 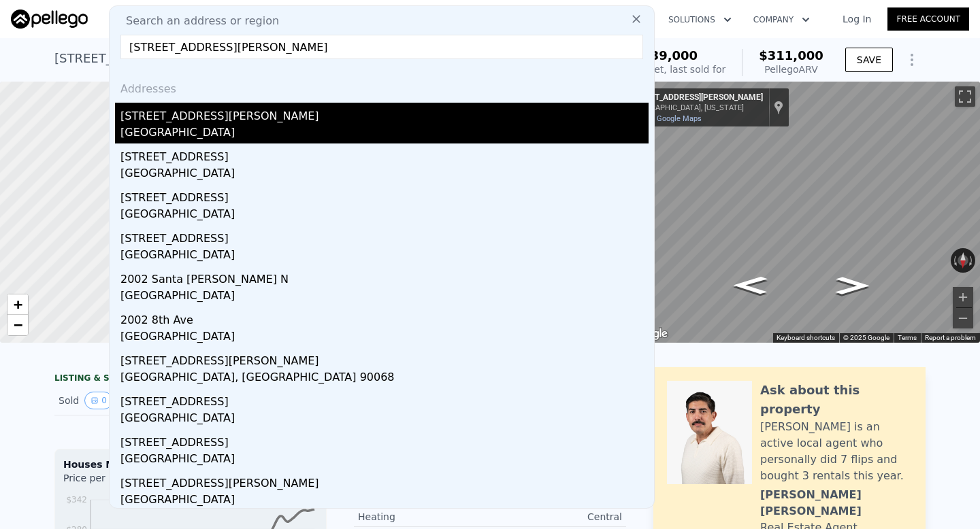 I want to click on button: SAVE, so click(x=869, y=60).